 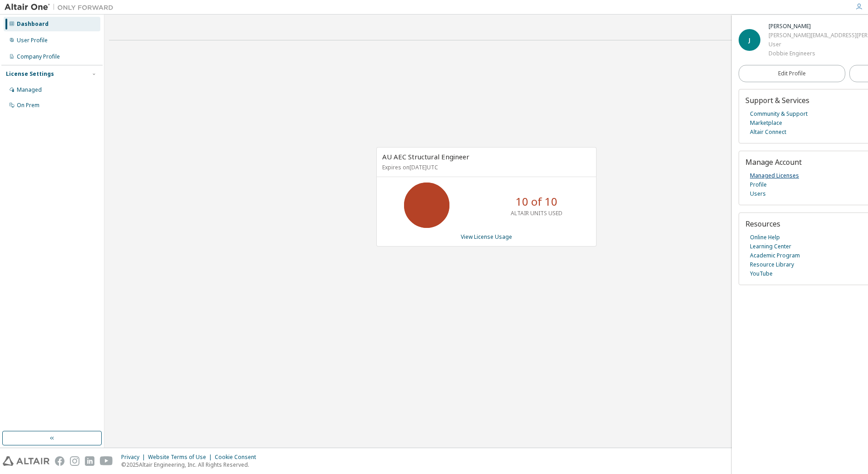 I want to click on div: Company Profile, so click(x=38, y=56).